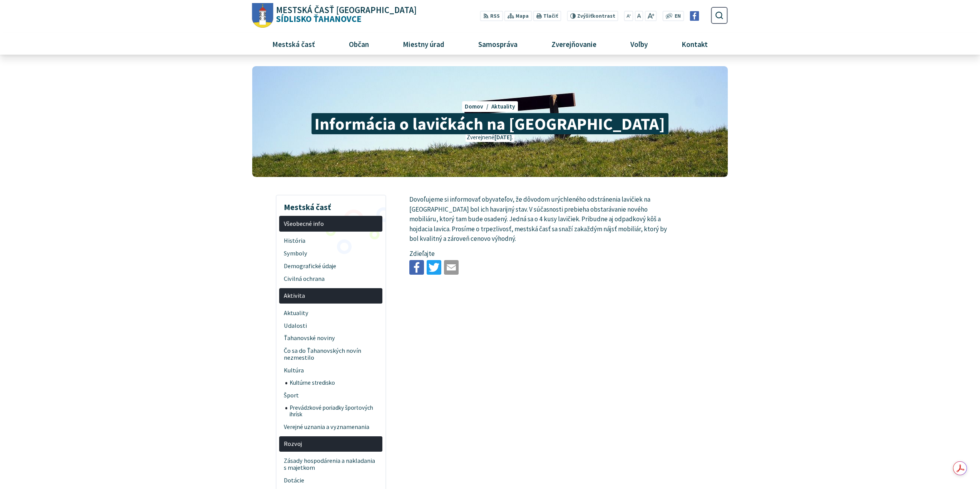 Image resolution: width=980 pixels, height=489 pixels. What do you see at coordinates (334, 16) in the screenshot?
I see `a: Logo Sídlisko Ťahanovce, prejsť na domovskú stránku.` at bounding box center [334, 16].